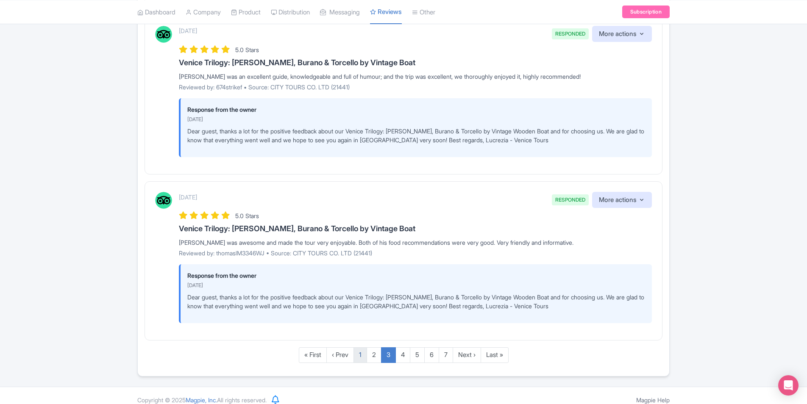 This screenshot has height=404, width=807. What do you see at coordinates (156, 12) in the screenshot?
I see `a: Dashboard` at bounding box center [156, 12].